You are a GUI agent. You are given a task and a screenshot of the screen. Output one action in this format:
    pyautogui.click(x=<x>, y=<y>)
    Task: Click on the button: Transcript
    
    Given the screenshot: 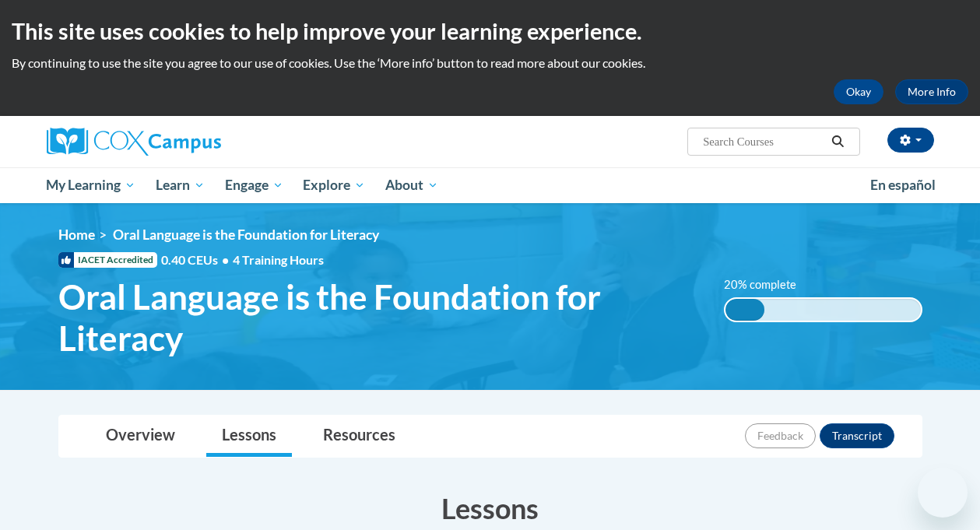 What is the action you would take?
    pyautogui.click(x=857, y=436)
    